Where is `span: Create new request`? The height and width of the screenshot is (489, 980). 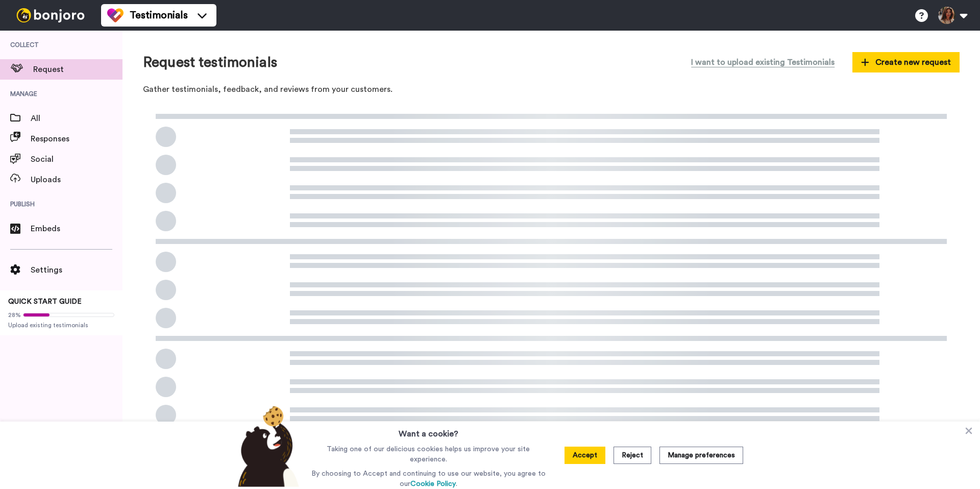 span: Create new request is located at coordinates (906, 62).